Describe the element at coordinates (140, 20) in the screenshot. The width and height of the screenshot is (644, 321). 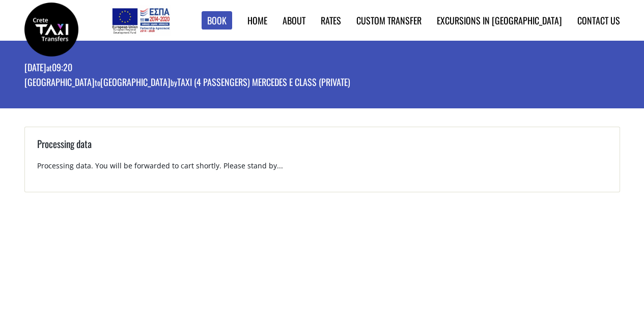
I see `img: e-bannersEUERDF180X90.jpg` at that location.